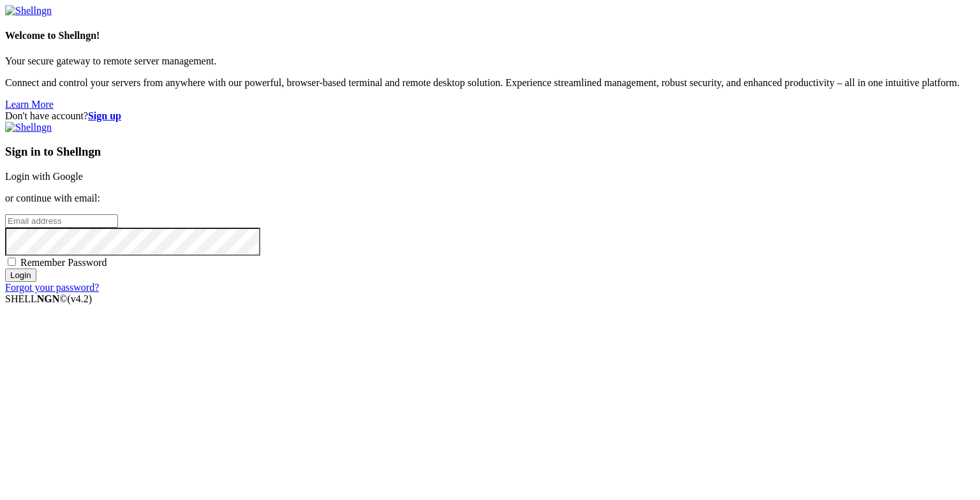 This screenshot has height=500, width=980. I want to click on p: or continue with email:, so click(490, 199).